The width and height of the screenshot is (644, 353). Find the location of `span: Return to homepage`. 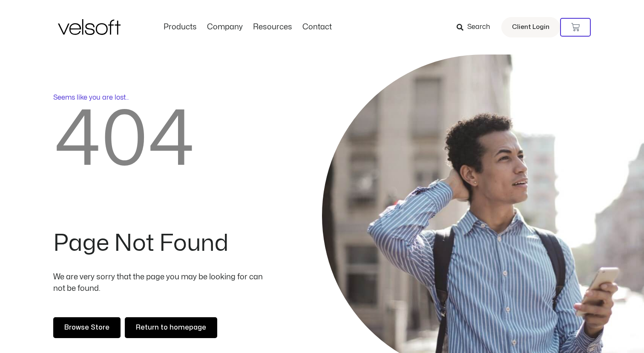

span: Return to homepage is located at coordinates (171, 328).